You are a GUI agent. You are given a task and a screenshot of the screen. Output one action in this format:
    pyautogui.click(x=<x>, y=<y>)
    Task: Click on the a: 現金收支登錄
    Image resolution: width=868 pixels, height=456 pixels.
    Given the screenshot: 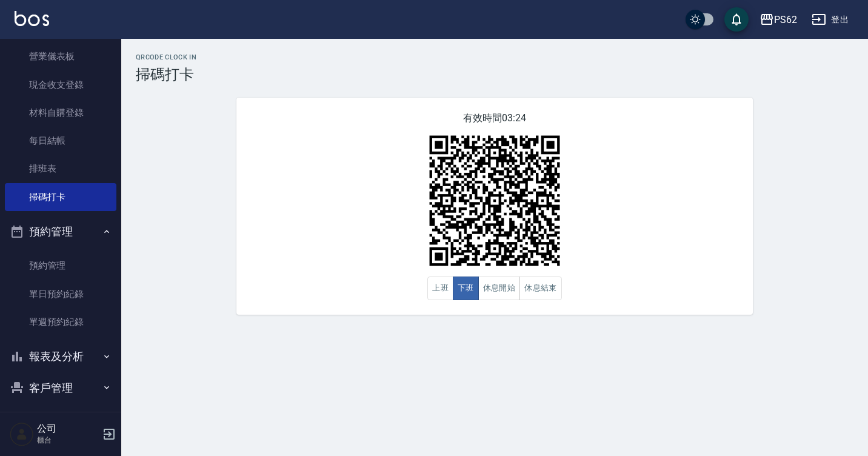 What is the action you would take?
    pyautogui.click(x=61, y=85)
    